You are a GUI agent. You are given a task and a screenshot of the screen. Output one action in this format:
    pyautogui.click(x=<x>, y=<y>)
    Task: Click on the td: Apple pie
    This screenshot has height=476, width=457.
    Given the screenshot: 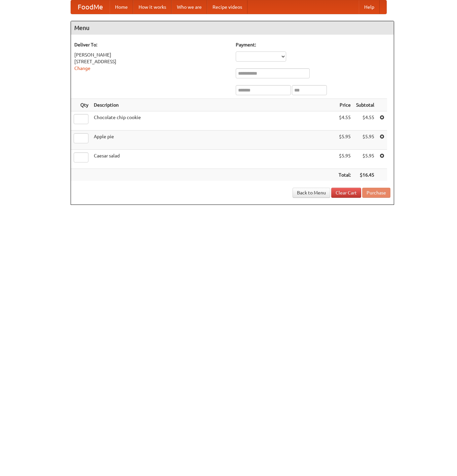 What is the action you would take?
    pyautogui.click(x=213, y=140)
    